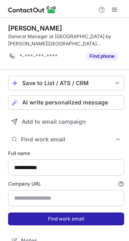 The image size is (129, 241). Describe the element at coordinates (68, 140) in the screenshot. I see `span: Find work email` at that location.